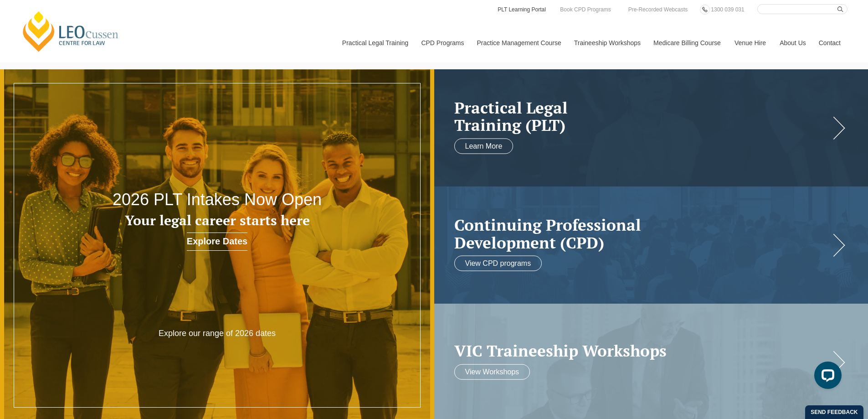 Image resolution: width=868 pixels, height=419 pixels. Describe the element at coordinates (217, 220) in the screenshot. I see `h3: Your legal career starts here` at that location.